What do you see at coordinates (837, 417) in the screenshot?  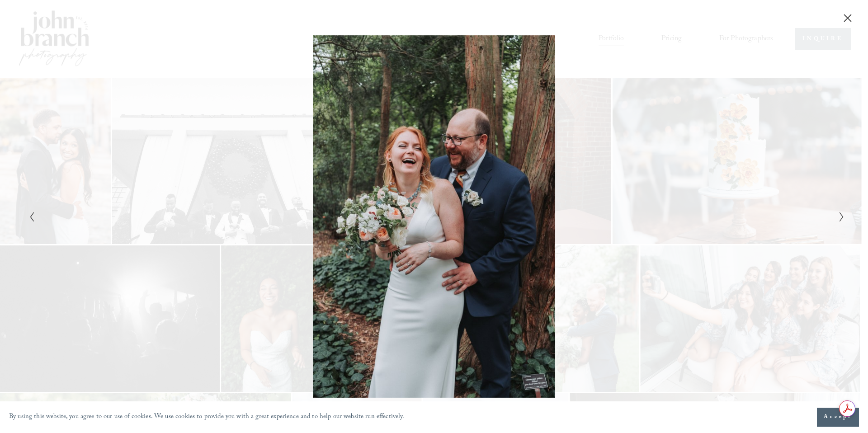 I see `button: Accept` at bounding box center [837, 417].